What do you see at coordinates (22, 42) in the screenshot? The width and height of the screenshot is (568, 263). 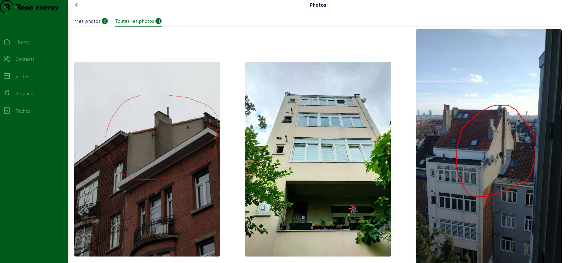 I see `div: Home` at bounding box center [22, 42].